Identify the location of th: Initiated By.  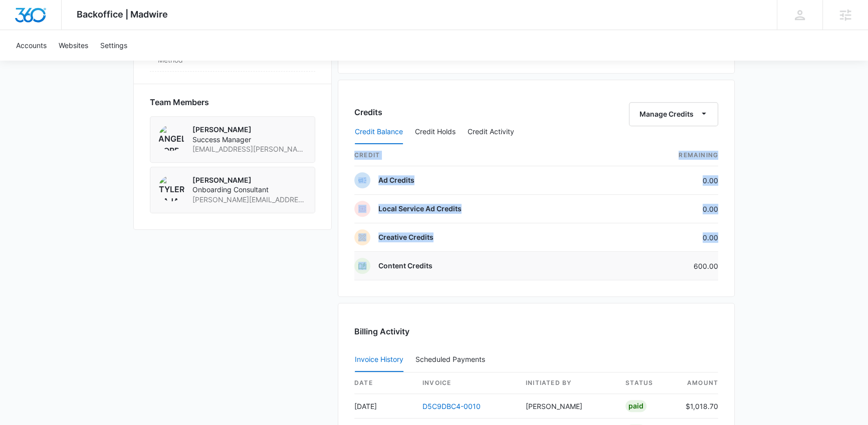
(567, 383).